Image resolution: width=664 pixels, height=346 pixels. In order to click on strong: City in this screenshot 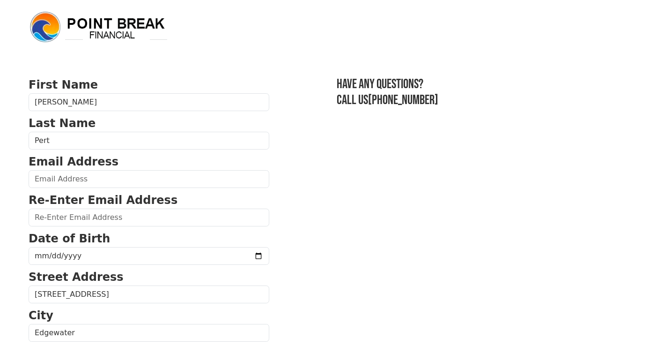, I will do `click(41, 315)`.